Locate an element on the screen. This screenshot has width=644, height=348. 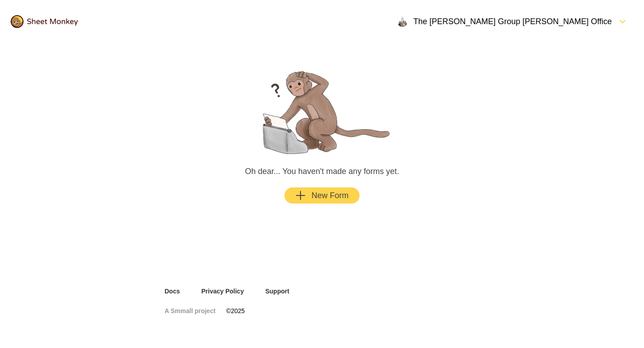
img: logo@2x.png is located at coordinates (44, 22).